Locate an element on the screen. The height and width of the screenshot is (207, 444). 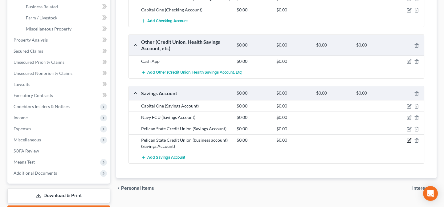
a: Download & Print is located at coordinates (59, 196).